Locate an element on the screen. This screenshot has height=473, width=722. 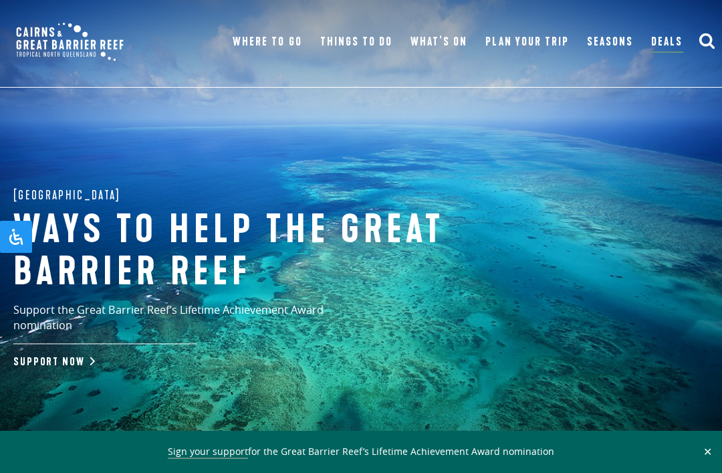
a: What’s On is located at coordinates (439, 42).